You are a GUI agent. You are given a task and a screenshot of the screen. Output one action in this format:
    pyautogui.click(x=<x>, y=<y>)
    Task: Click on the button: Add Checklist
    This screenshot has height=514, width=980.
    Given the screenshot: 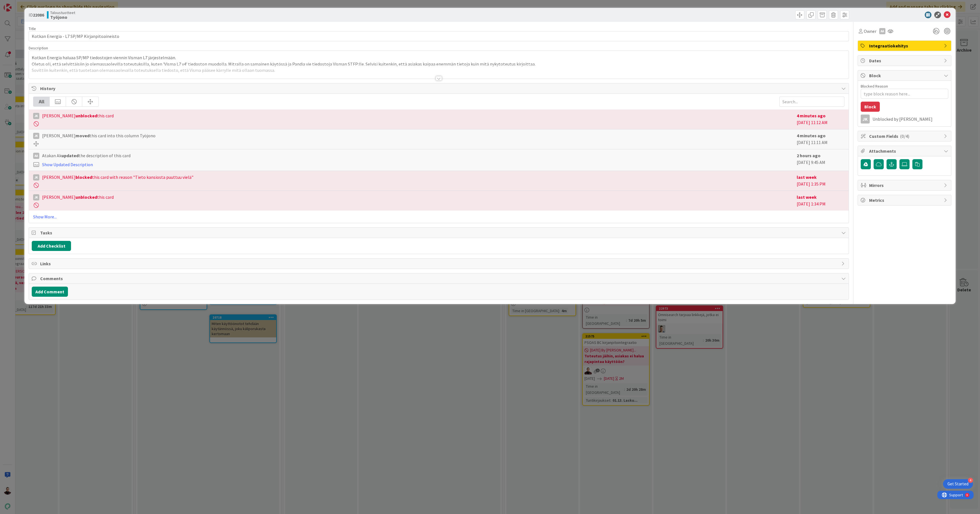 What is the action you would take?
    pyautogui.click(x=51, y=246)
    